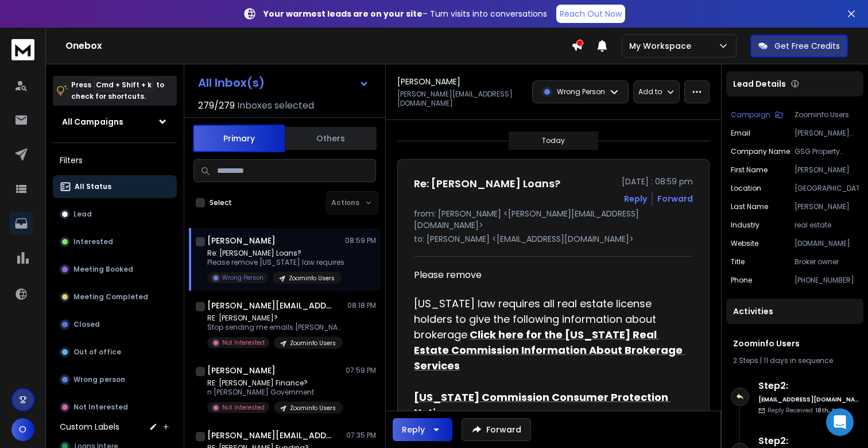 The width and height of the screenshot is (868, 448). Describe the element at coordinates (115, 380) in the screenshot. I see `button: Wrong person` at that location.